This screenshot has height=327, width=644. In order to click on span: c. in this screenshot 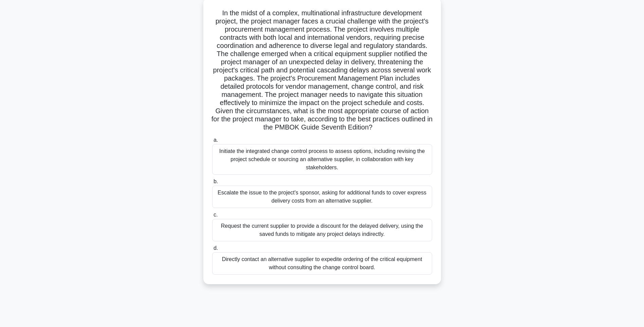, I will do `click(216, 214)`.